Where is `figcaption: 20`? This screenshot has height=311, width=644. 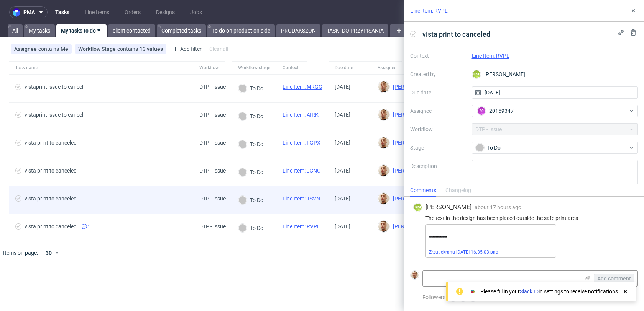
figcaption: 20 is located at coordinates (481, 111).